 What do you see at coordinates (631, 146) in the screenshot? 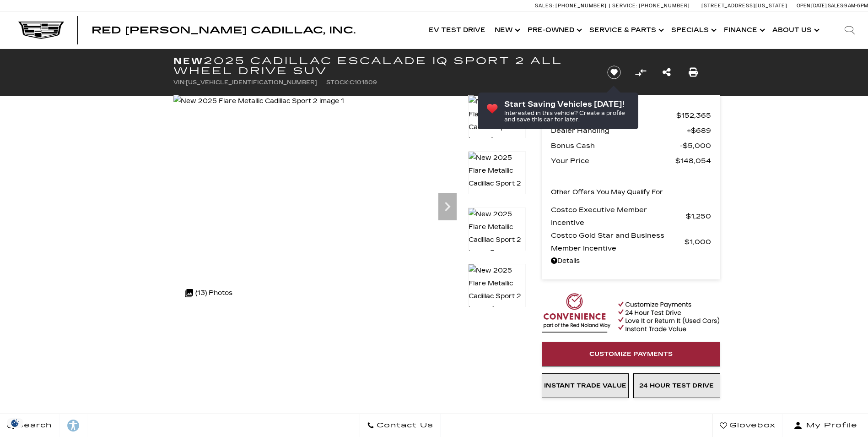
I see `a: Bonus Cash $5,000` at bounding box center [631, 146].